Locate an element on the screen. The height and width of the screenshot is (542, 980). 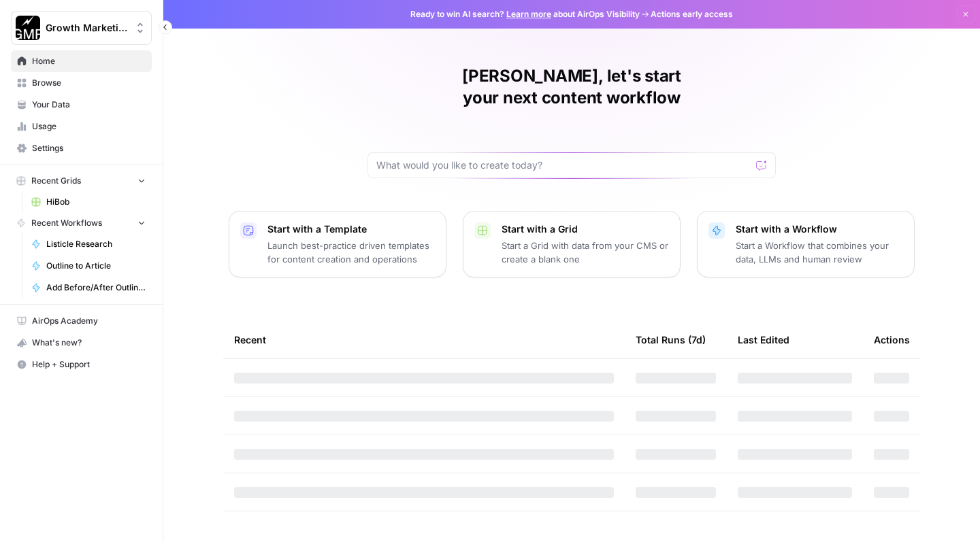
button: Start with a TemplateLaunch best-practice driven templates for content creation and operations is located at coordinates (337, 244).